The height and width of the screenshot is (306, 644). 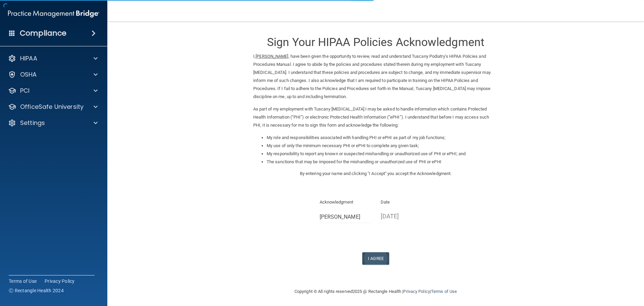 I want to click on p: PCI, so click(x=25, y=91).